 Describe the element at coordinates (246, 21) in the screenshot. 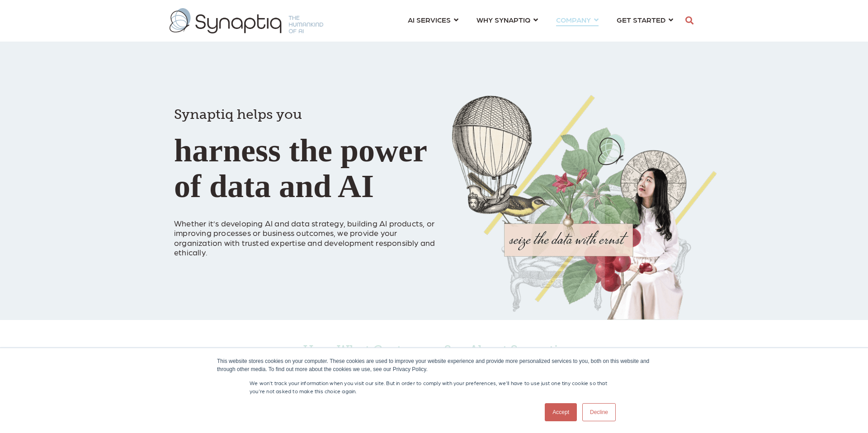

I see `a: synaptiq logo-1` at that location.